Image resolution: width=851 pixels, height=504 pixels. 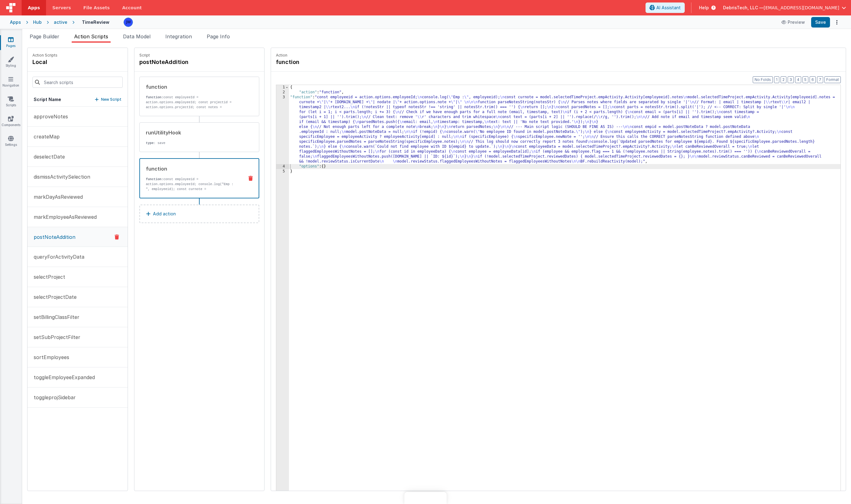 What do you see at coordinates (199, 56) in the screenshot?
I see `p: Script` at bounding box center [199, 56].